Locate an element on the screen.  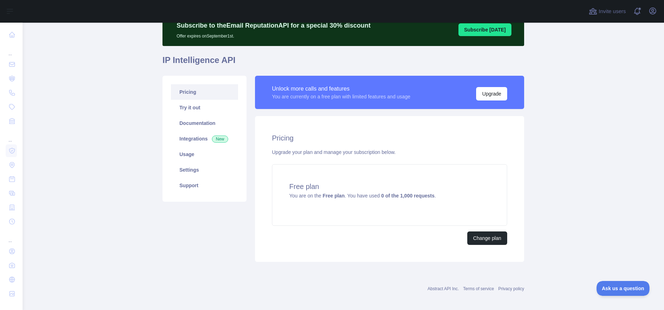
p: Offer expires on September 1st. is located at coordinates (273, 35).